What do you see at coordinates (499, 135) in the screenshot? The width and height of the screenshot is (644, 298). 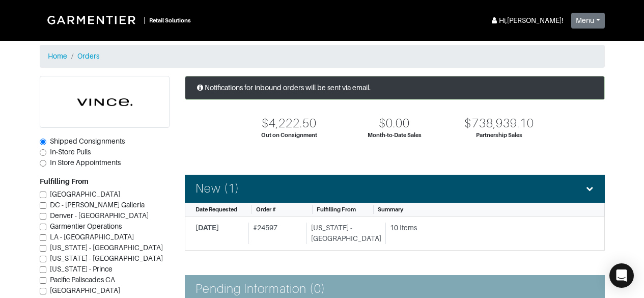 I see `div: Partnership Sales` at bounding box center [499, 135].